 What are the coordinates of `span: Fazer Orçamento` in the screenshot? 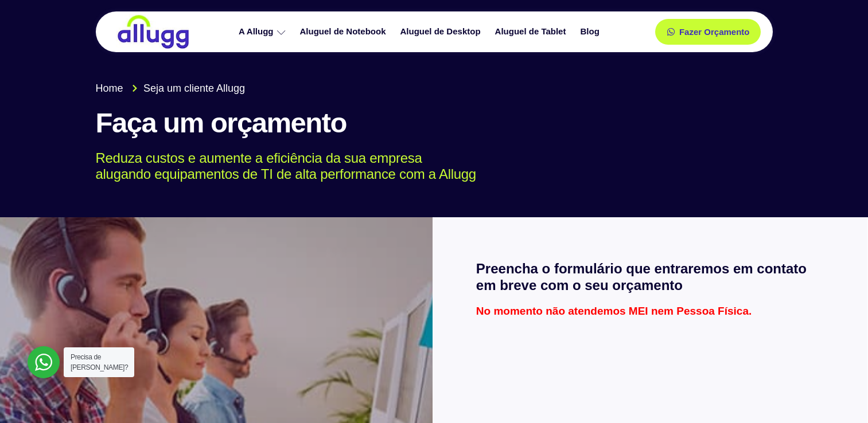 It's located at (715, 32).